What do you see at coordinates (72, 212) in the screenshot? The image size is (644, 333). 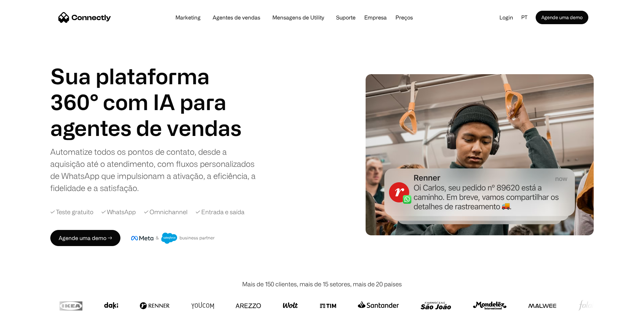 I see `div: ✓ Teste gratuito` at bounding box center [72, 212].